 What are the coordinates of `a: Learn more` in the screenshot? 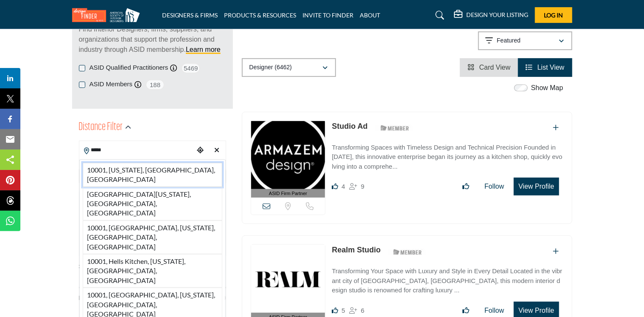 It's located at (203, 49).